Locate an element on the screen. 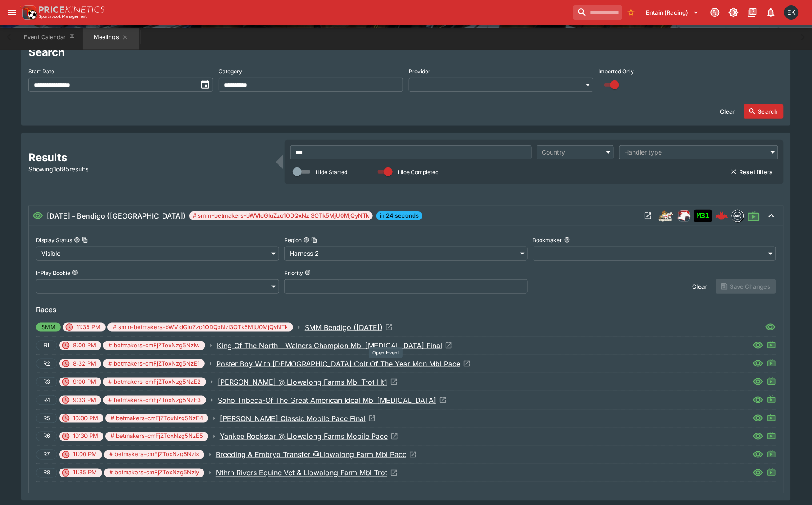 This screenshot has width=812, height=505. button: RegionCopy To Clipboard is located at coordinates (307, 240).